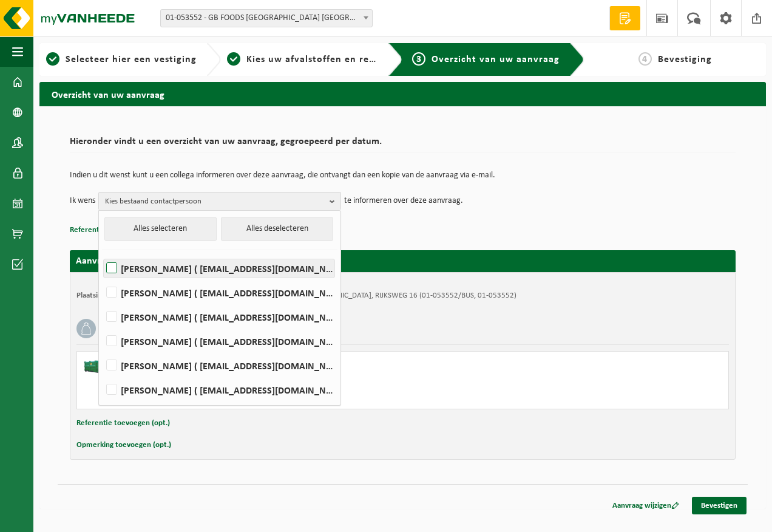 This screenshot has width=772, height=532. What do you see at coordinates (124, 445) in the screenshot?
I see `button: Opmerking toevoegen (opt.)` at bounding box center [124, 445].